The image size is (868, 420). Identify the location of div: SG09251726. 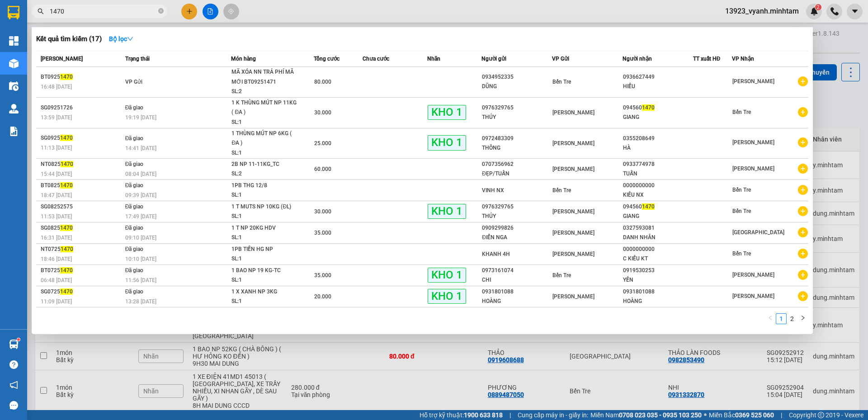
(81, 108).